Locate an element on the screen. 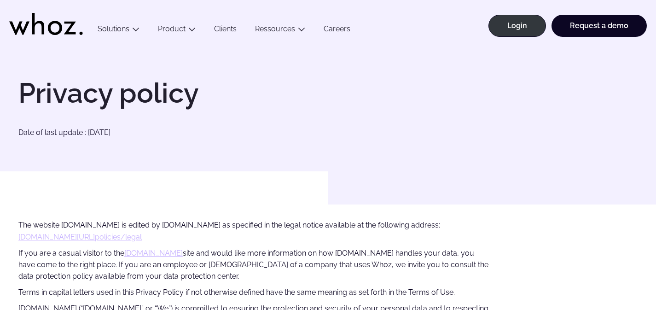  a: legal is located at coordinates (133, 237).